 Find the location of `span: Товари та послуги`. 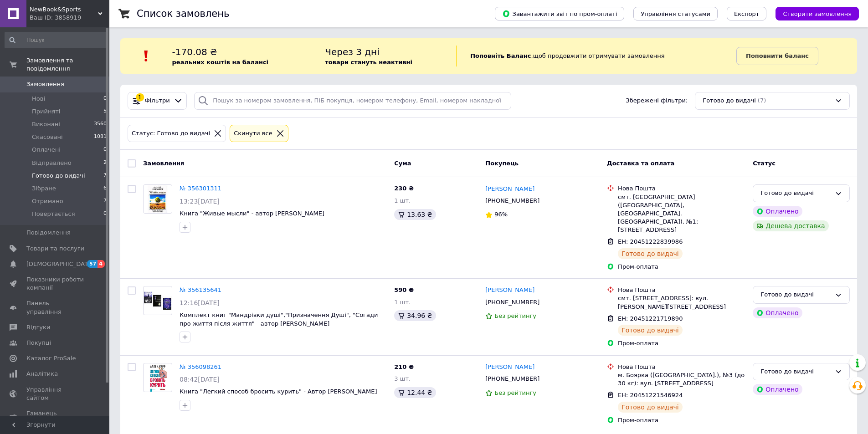

span: Товари та послуги is located at coordinates (55, 249).